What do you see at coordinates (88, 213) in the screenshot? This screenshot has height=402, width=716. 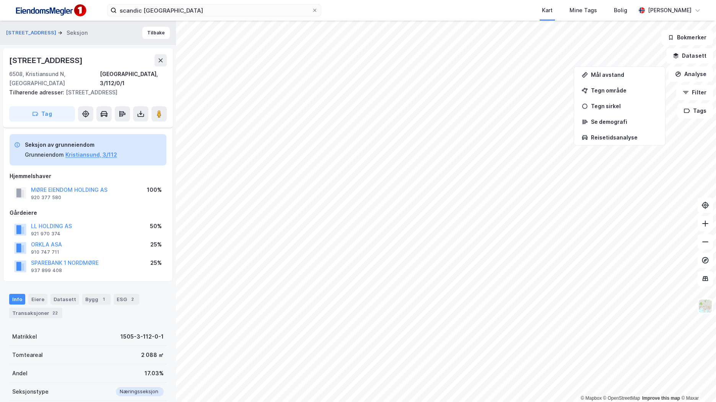 I see `div: Gårdeiere` at bounding box center [88, 213].